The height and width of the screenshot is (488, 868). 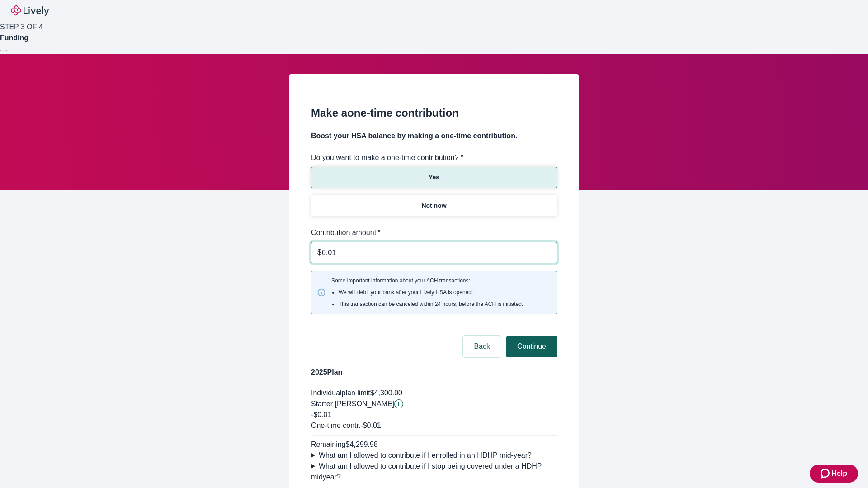 I want to click on summary: What am I allowed to contribute if I enrolled in an HDHP mid-year?, so click(x=434, y=456).